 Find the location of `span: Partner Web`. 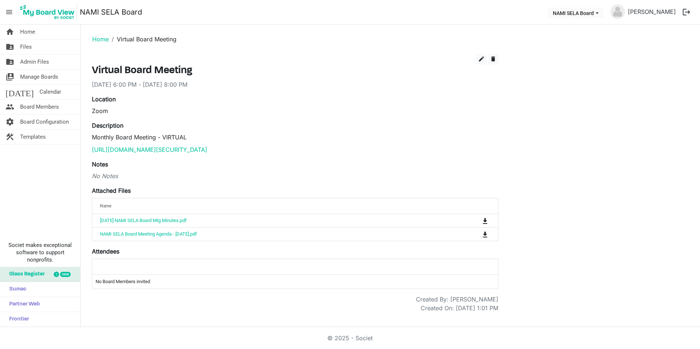

span: Partner Web is located at coordinates (23, 304).